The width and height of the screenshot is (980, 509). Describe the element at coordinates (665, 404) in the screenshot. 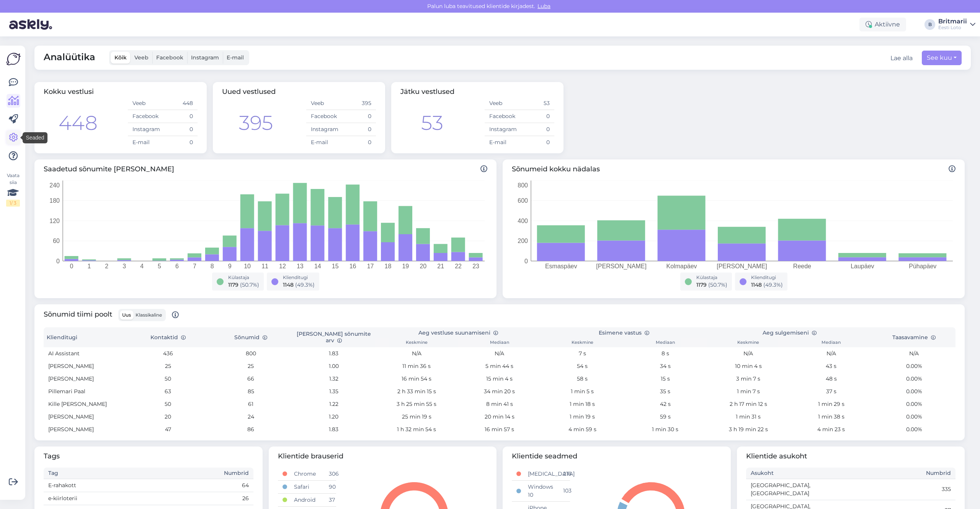

I see `td: 42 s` at that location.